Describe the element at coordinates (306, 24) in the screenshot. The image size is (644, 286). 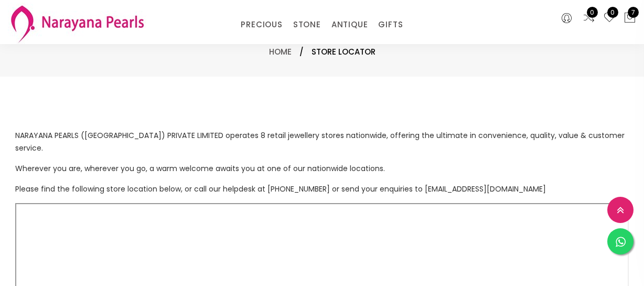
I see `a: STONE` at that location.